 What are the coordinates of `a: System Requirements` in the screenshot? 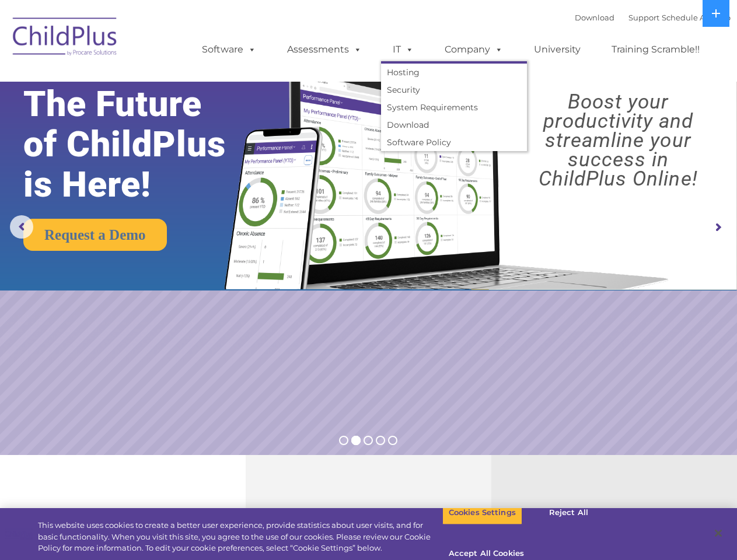 It's located at (454, 107).